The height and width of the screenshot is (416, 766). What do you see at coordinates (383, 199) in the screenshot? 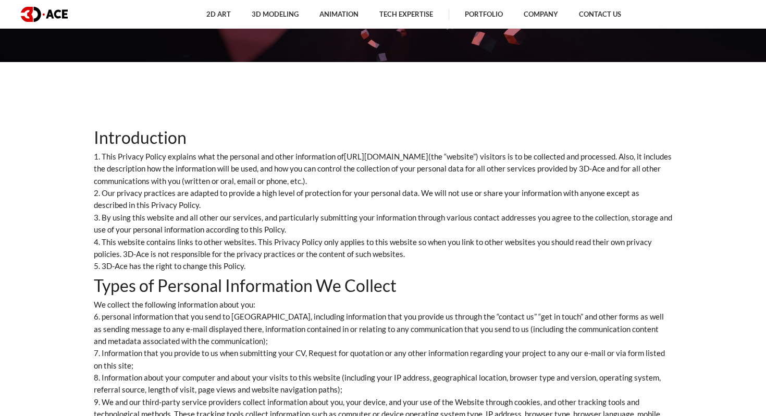
I see `p: 2. Our privacy practices are adapted to provide a high level of protection for your personal data...` at bounding box center [383, 199].